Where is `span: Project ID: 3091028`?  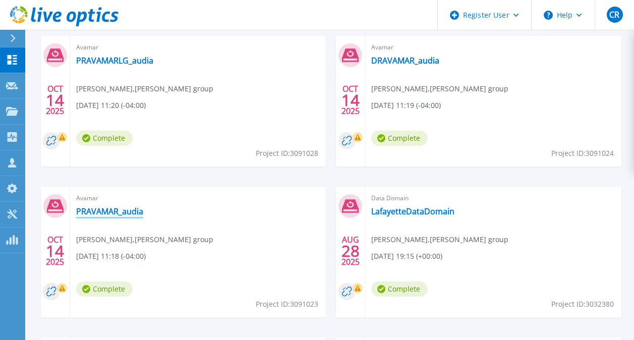 span: Project ID: 3091028 is located at coordinates (287, 153).